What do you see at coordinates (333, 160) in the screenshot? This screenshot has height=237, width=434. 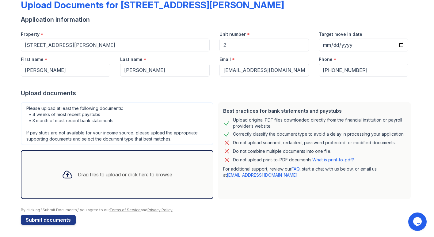 I see `a: What is print-to-pdf?` at bounding box center [333, 160].